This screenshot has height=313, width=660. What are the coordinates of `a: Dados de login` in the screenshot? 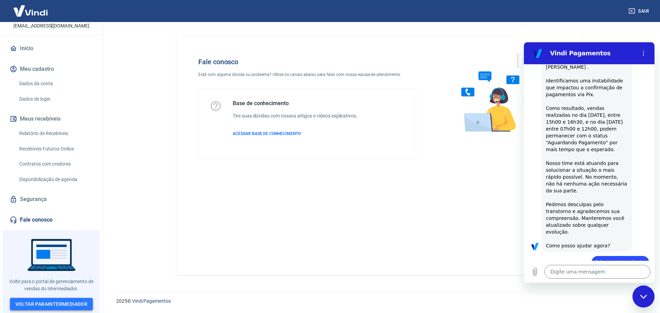 It's located at (55, 99).